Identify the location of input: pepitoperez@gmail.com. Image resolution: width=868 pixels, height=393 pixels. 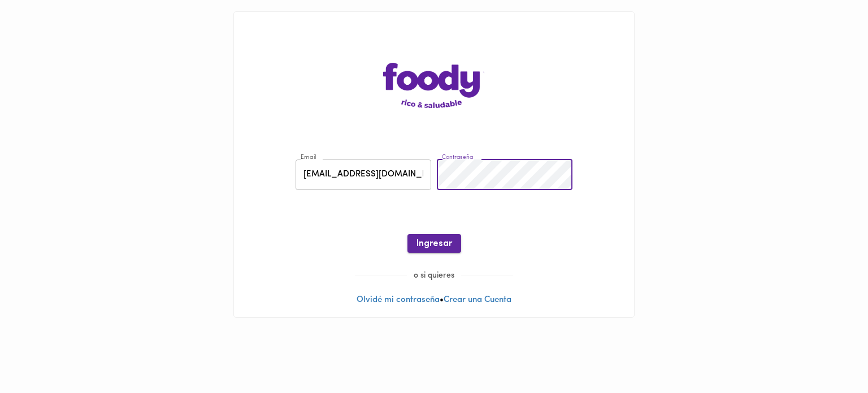
(363, 175).